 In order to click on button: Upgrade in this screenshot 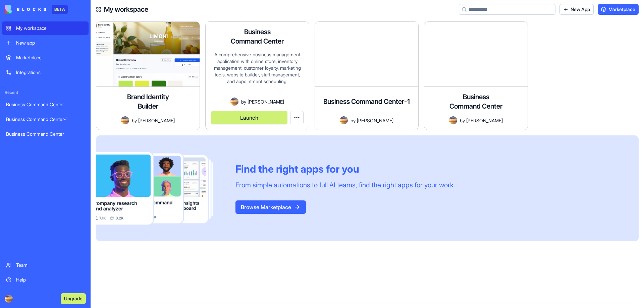, I will do `click(73, 299)`.